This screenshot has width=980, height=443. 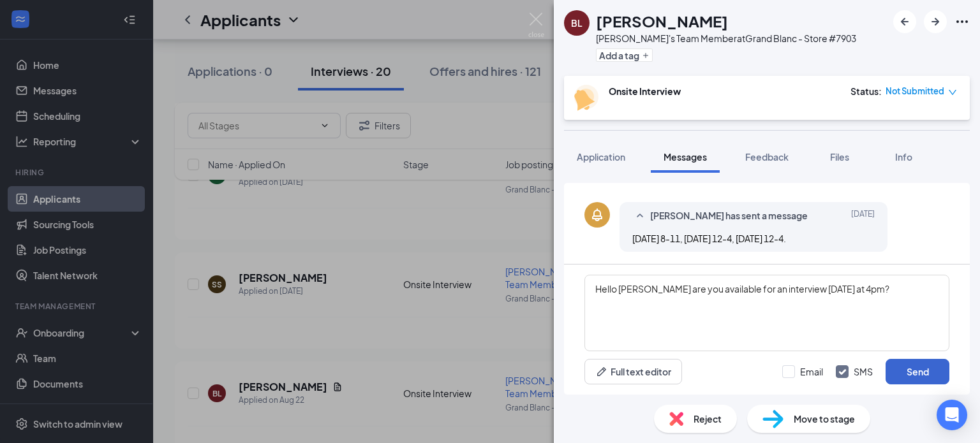 What do you see at coordinates (576, 23) in the screenshot?
I see `div: BL` at bounding box center [576, 23].